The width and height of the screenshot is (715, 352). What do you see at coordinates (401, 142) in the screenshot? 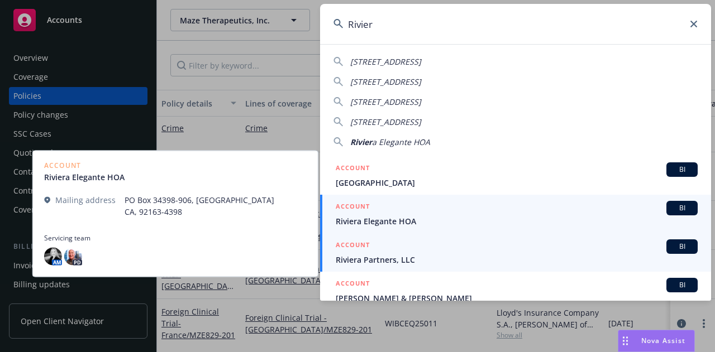
I see `span: a Elegante HOA` at bounding box center [401, 142].